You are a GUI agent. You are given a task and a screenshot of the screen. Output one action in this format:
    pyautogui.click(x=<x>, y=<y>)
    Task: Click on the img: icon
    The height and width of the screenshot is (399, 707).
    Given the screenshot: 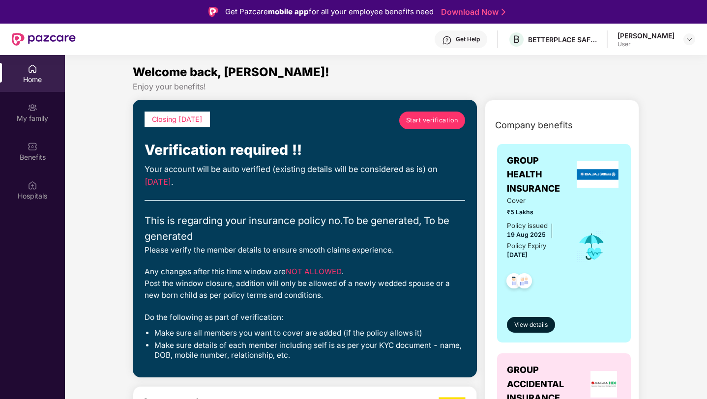 What is the action you would take?
    pyautogui.click(x=591, y=247)
    